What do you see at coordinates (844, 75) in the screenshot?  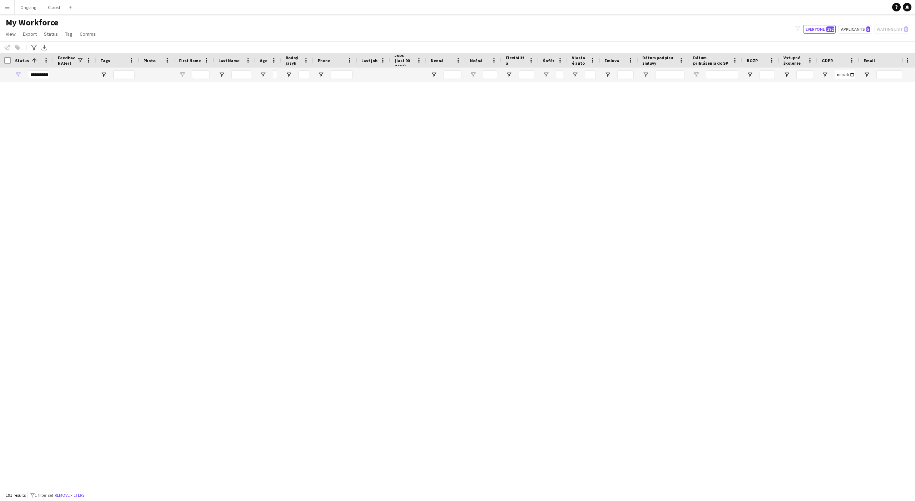 I see `input: GDPR Filter Input` at bounding box center [844, 75].